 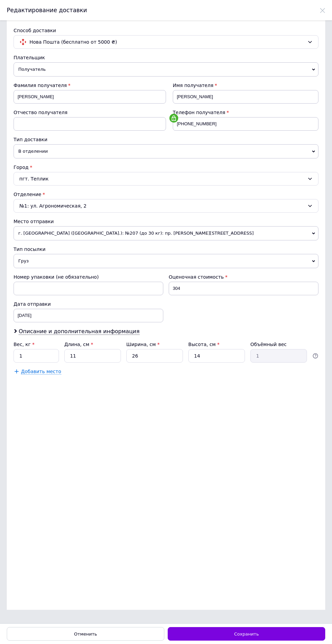 I want to click on div: Город, so click(x=166, y=167).